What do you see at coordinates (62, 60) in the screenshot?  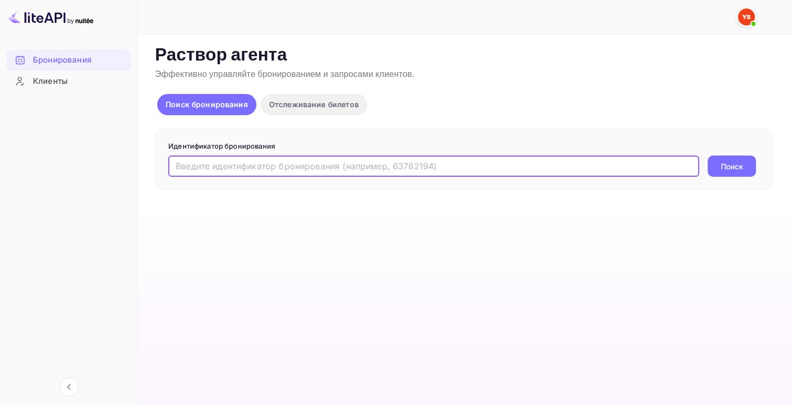 I see `ya-tr-span: Бронирования` at bounding box center [62, 60].